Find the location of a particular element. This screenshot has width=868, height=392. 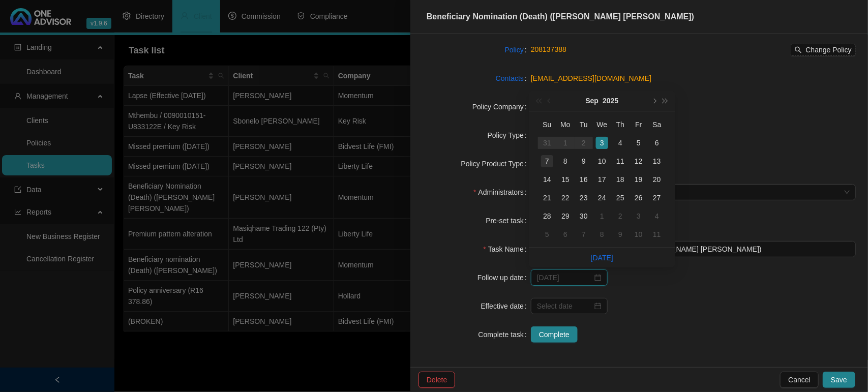

div: 7 is located at coordinates (547, 161).